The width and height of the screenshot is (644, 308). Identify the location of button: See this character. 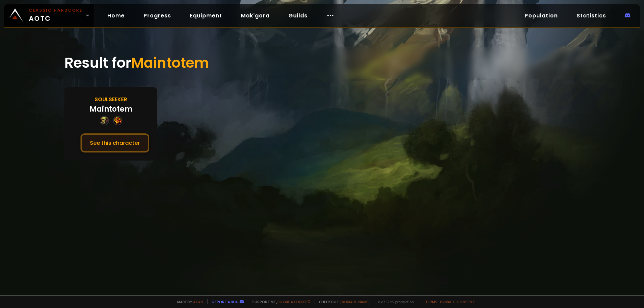
(115, 143).